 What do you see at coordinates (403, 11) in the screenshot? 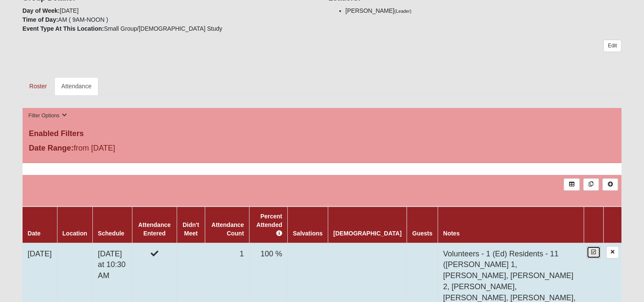
I see `small: (Leader)` at bounding box center [403, 11].